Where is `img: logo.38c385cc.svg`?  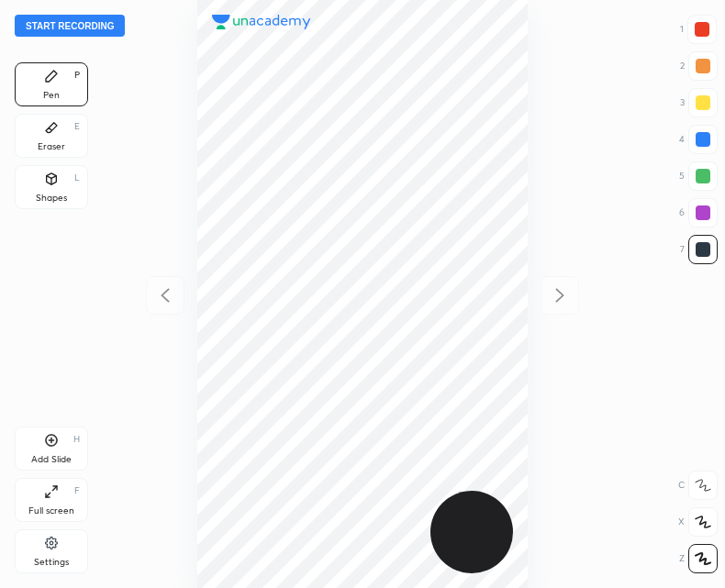 img: logo.38c385cc.svg is located at coordinates (261, 22).